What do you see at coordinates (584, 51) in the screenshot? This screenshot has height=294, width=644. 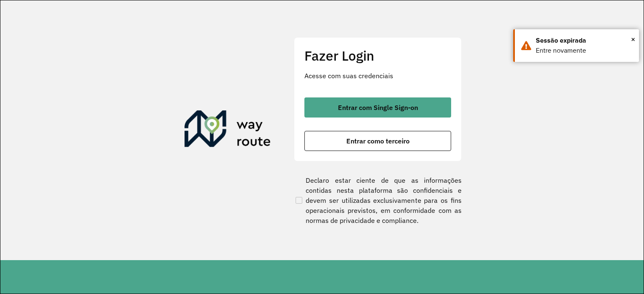 I see `div: Entre novamente` at bounding box center [584, 51].